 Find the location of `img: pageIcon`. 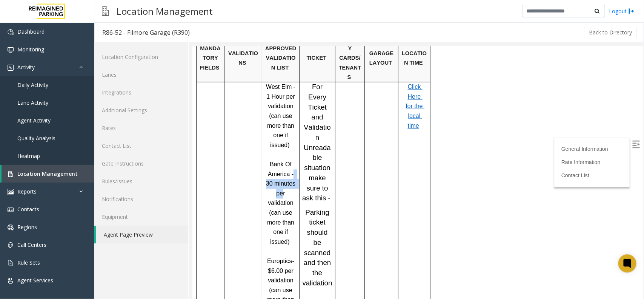

img: pageIcon is located at coordinates (105, 11).